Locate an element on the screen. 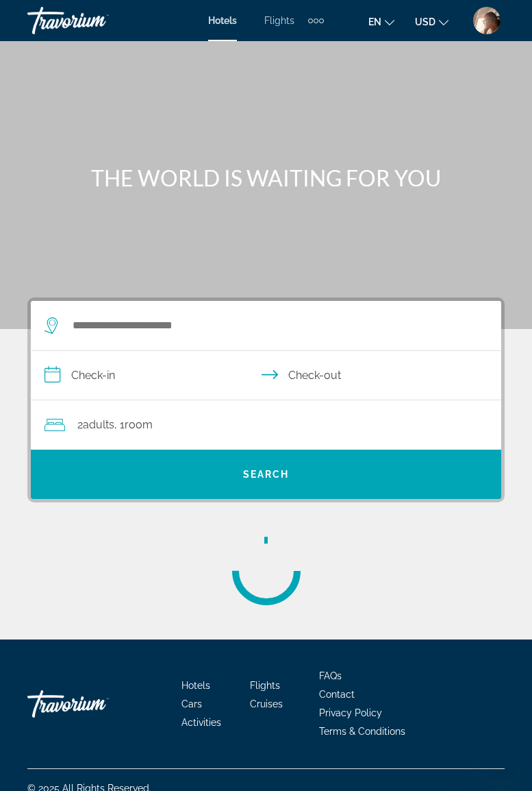 This screenshot has width=532, height=791. span: 2 is located at coordinates (96, 425).